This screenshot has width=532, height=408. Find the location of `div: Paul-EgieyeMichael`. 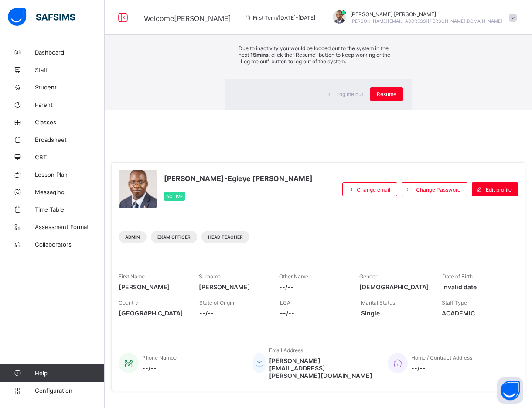

div: Paul-EgieyeMichael is located at coordinates (422, 18).